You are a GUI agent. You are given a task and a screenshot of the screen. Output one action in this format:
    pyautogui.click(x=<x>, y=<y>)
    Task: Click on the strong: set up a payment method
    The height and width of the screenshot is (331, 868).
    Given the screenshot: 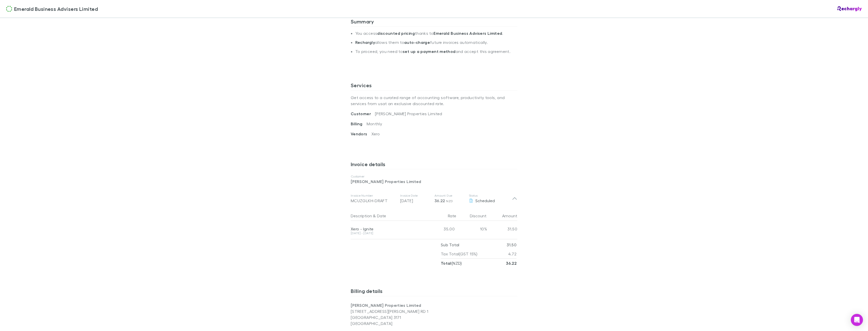 What is the action you would take?
    pyautogui.click(x=429, y=51)
    